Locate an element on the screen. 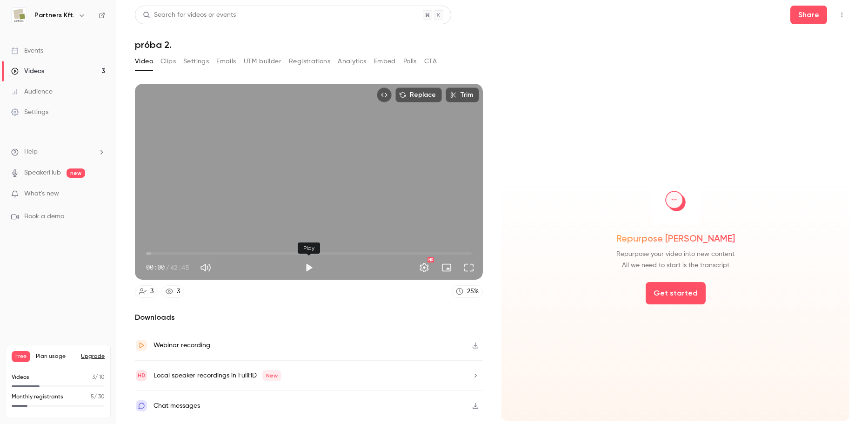 This screenshot has height=424, width=868. a: 25% is located at coordinates (467, 291).